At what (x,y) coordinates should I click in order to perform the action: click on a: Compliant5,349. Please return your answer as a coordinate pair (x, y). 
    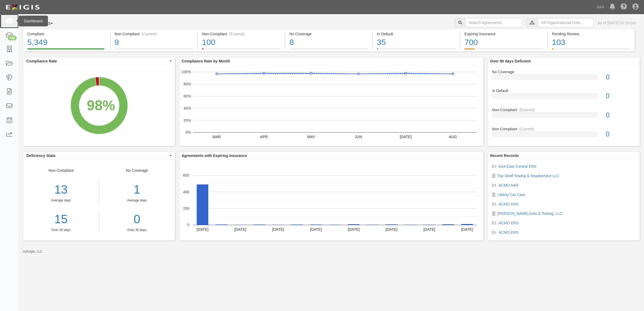
    Looking at the image, I should click on (66, 50).